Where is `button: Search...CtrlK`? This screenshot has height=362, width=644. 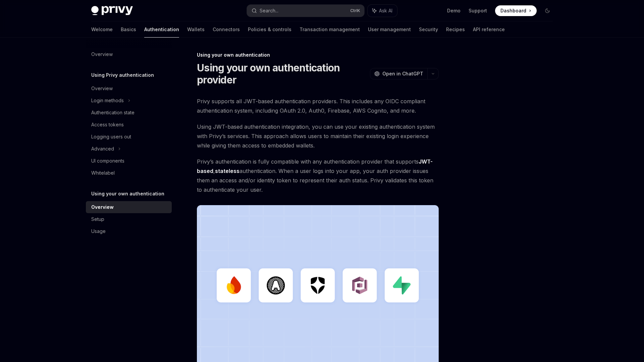 button: Search...CtrlK is located at coordinates (306, 11).